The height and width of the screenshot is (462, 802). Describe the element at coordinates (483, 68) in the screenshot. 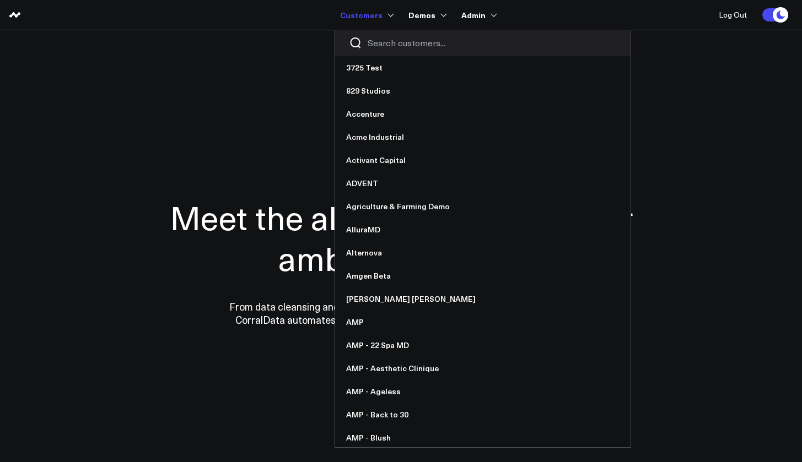

I see `a: 3725 Test` at that location.